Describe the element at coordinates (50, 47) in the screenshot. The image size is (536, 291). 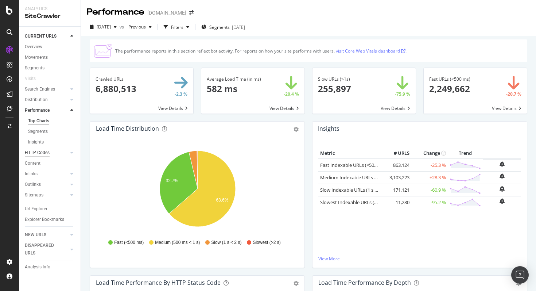
I see `a: Overview` at that location.